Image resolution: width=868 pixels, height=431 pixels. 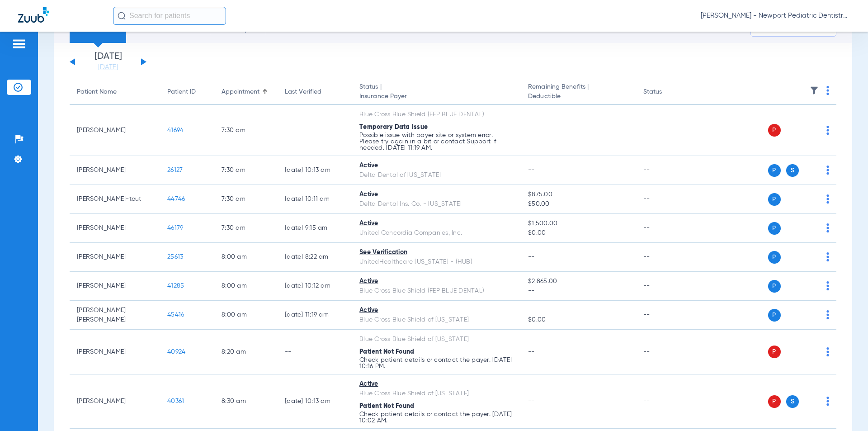 What do you see at coordinates (246, 401) in the screenshot?
I see `td: 8:30 AM` at bounding box center [246, 401].